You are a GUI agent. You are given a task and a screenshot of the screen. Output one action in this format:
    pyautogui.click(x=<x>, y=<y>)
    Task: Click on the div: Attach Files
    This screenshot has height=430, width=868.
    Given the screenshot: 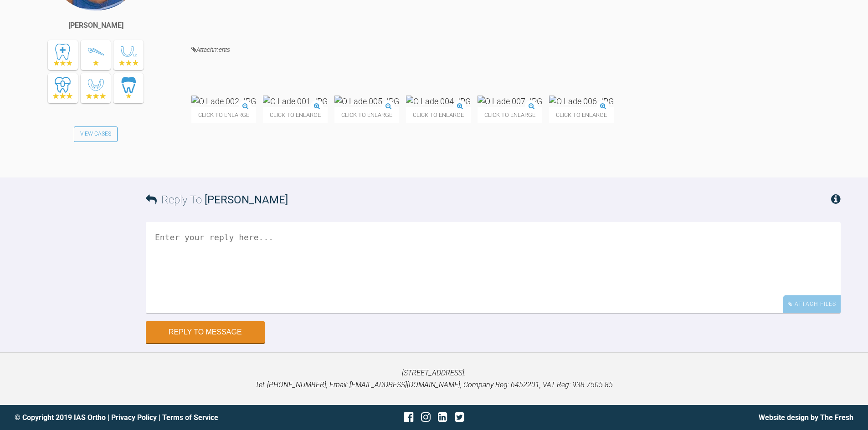 What is the action you would take?
    pyautogui.click(x=812, y=304)
    